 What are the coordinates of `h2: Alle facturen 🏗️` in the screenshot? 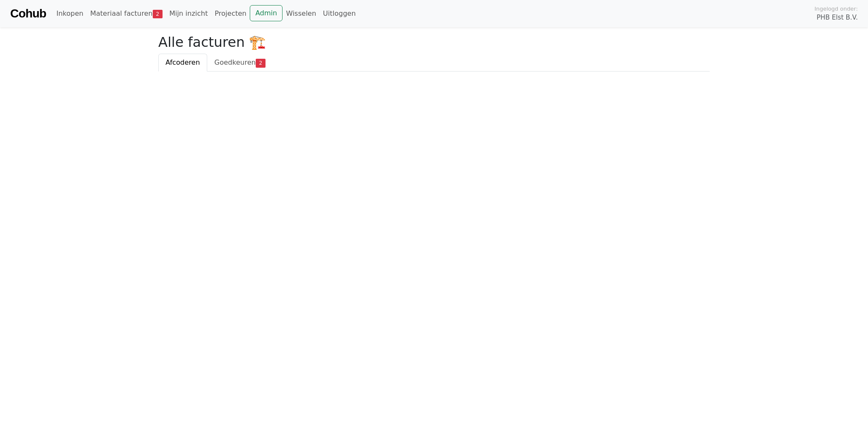 It's located at (434, 42).